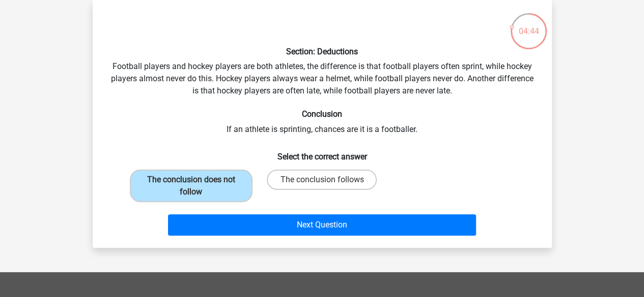 Image resolution: width=644 pixels, height=297 pixels. Describe the element at coordinates (322, 114) in the screenshot. I see `h6: Conclusion` at that location.